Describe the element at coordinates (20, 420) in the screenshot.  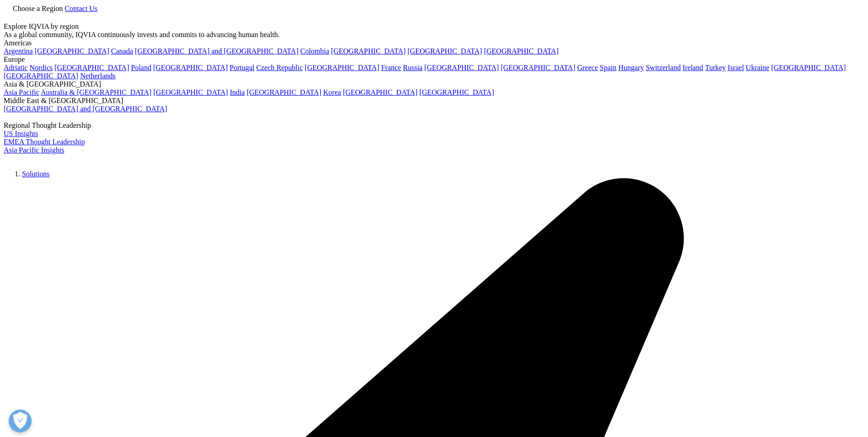
I see `button: Open Preferences` at that location.